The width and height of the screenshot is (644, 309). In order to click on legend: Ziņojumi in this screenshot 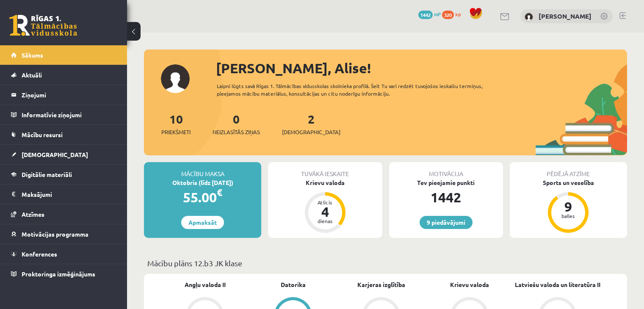, I will do `click(69, 95)`.